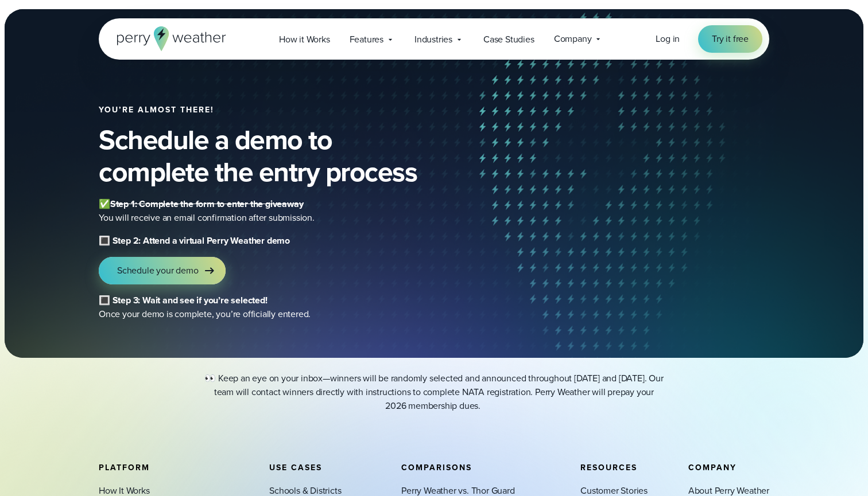  What do you see at coordinates (366, 40) in the screenshot?
I see `span: Features` at bounding box center [366, 40].